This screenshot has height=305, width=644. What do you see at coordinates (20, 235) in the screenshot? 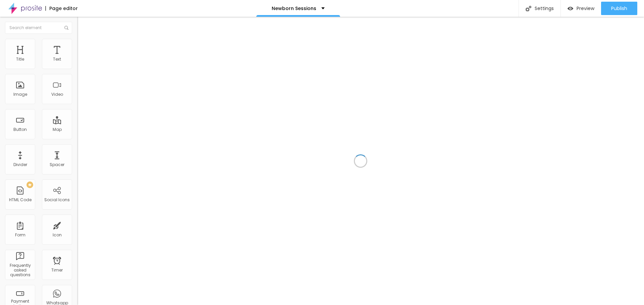
I see `div: Form` at bounding box center [20, 235].